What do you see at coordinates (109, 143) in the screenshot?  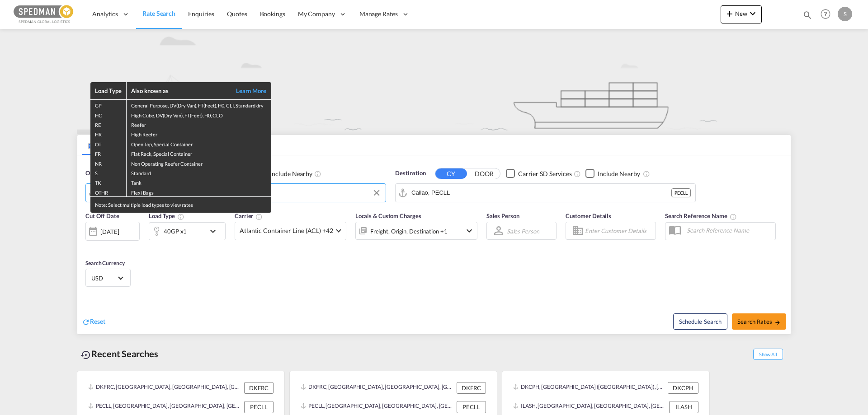 I see `td: OT` at bounding box center [109, 143].